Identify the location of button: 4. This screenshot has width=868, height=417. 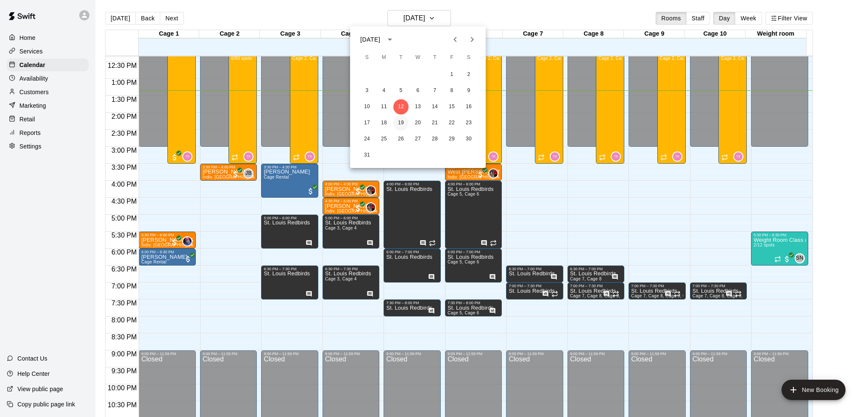
(384, 91).